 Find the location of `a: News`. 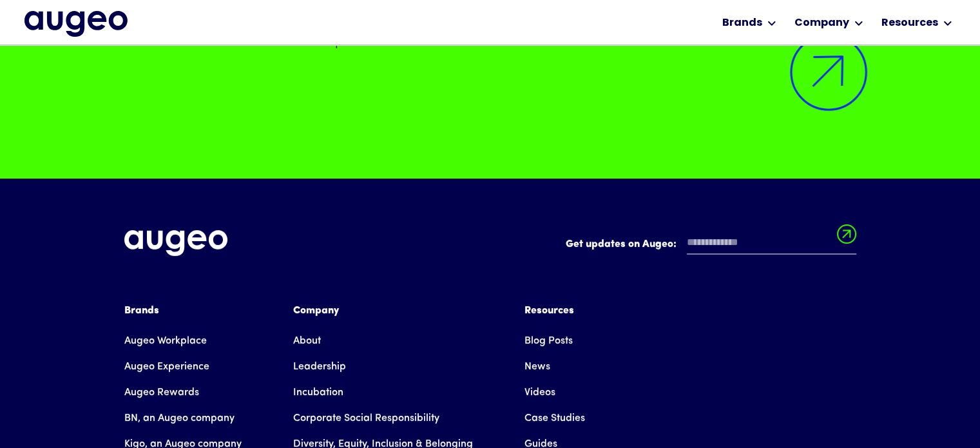

a: News is located at coordinates (537, 367).